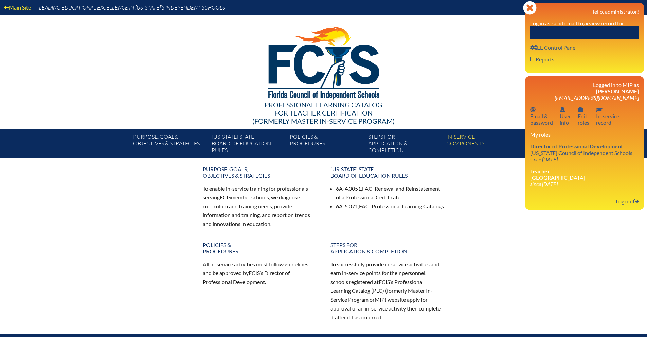  Describe the element at coordinates (608, 116) in the screenshot. I see `a: In-service recordIn-servicerecord` at that location.